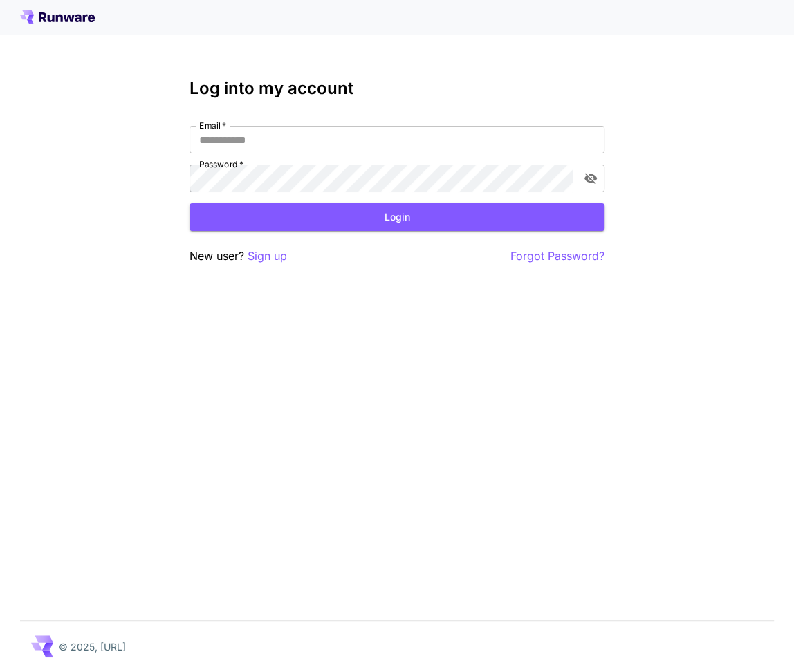 The height and width of the screenshot is (672, 794). Describe the element at coordinates (590, 178) in the screenshot. I see `button: toggle password visibility` at that location.